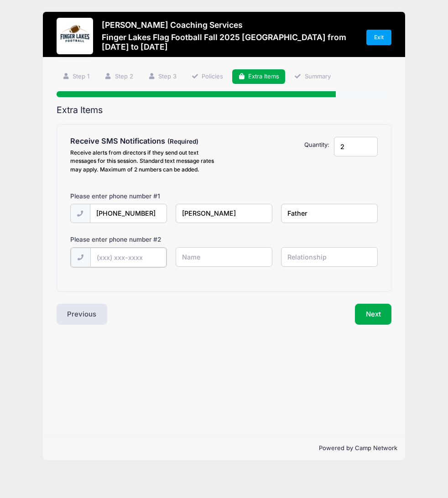 The width and height of the screenshot is (448, 498). I want to click on input: Quantity, so click(356, 147).